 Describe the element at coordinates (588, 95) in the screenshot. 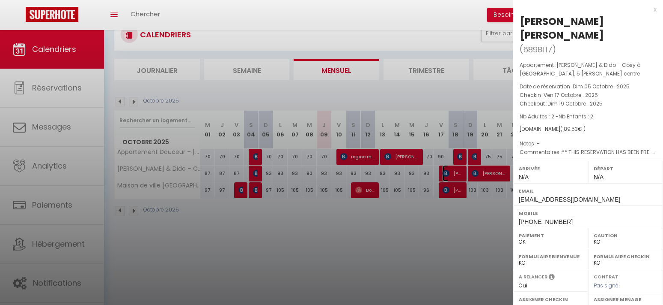

I see `p: Checkin :` at that location.